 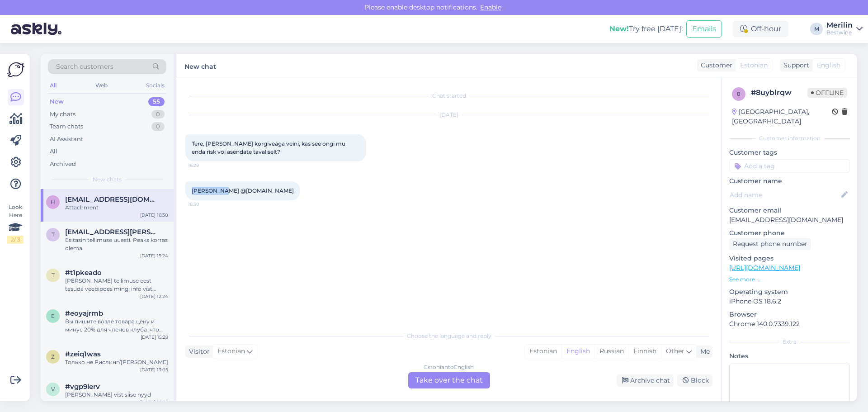 What do you see at coordinates (112, 200) in the screenshot?
I see `span: heikihiis@gmail.com` at bounding box center [112, 200].